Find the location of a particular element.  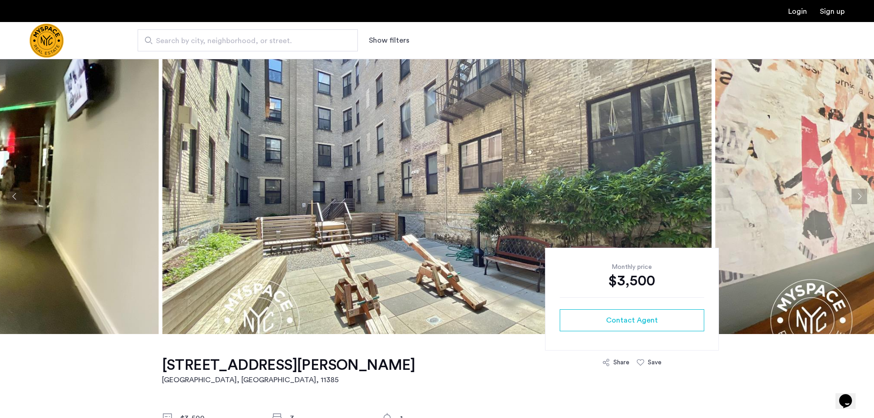

a: Login is located at coordinates (797, 11).